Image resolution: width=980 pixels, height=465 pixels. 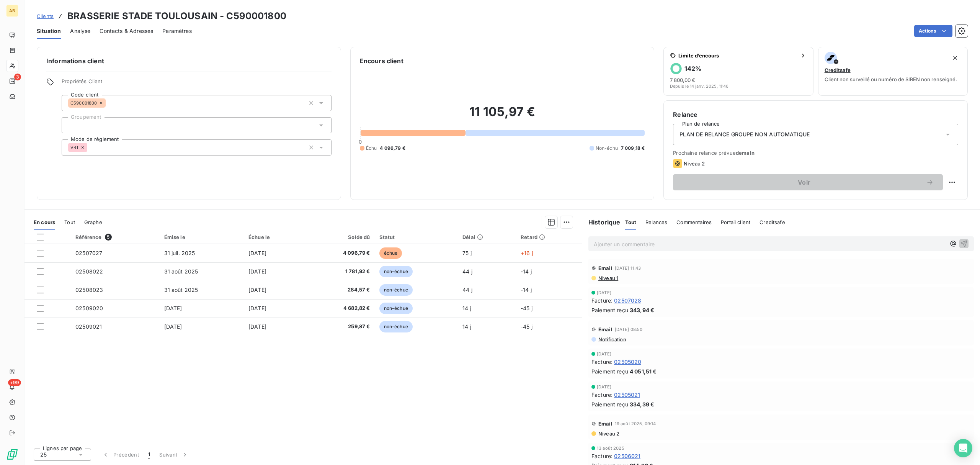 I want to click on div: Open Intercom Messenger, so click(x=963, y=448).